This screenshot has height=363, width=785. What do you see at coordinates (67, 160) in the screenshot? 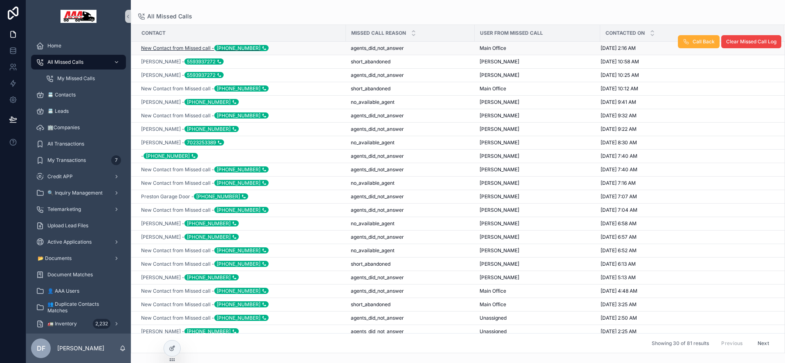
I see `span: My Transactions` at bounding box center [67, 160].